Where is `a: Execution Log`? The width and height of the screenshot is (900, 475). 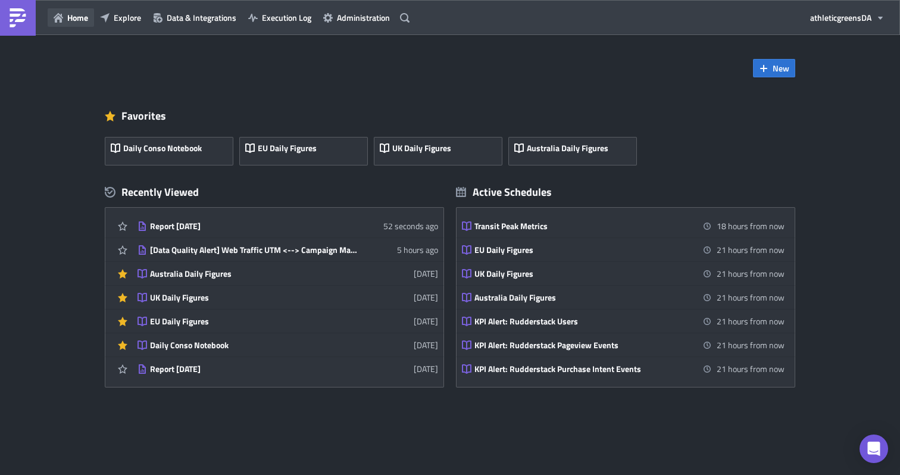 a: Execution Log is located at coordinates (280, 17).